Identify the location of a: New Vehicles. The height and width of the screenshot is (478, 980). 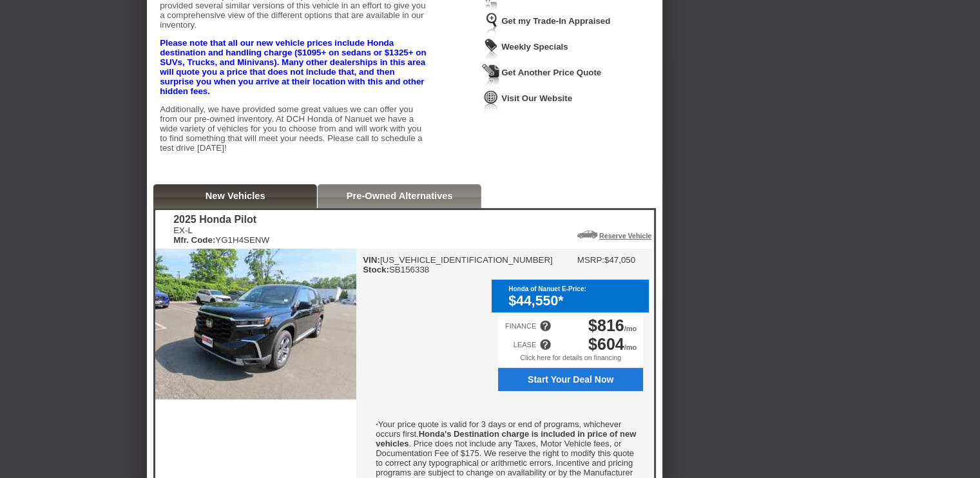
(235, 196).